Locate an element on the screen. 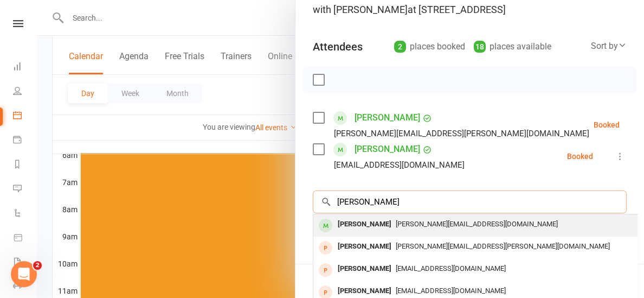 The image size is (644, 298). a: Calendar is located at coordinates (25, 116).